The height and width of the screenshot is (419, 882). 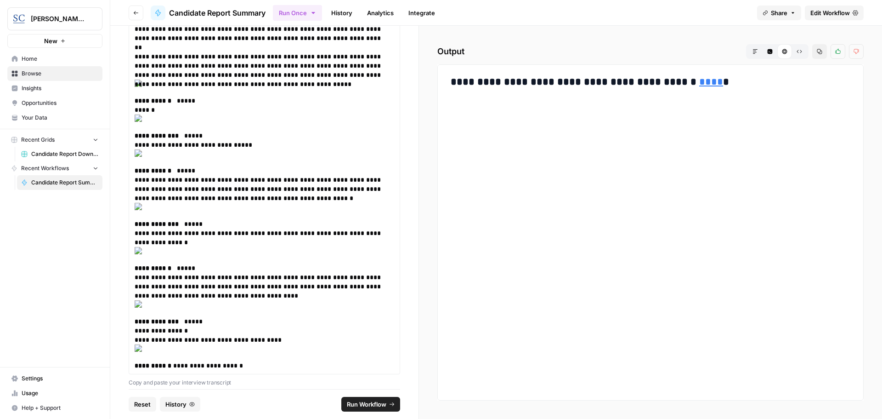 I want to click on a: Insights, so click(x=55, y=88).